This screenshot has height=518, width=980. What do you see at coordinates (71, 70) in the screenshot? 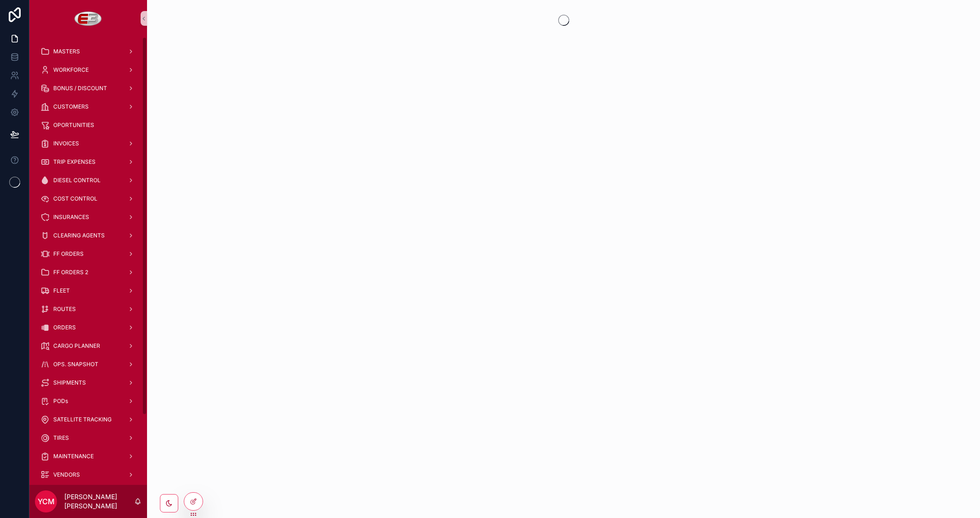
I see `span: WORKFORCE` at bounding box center [71, 70].